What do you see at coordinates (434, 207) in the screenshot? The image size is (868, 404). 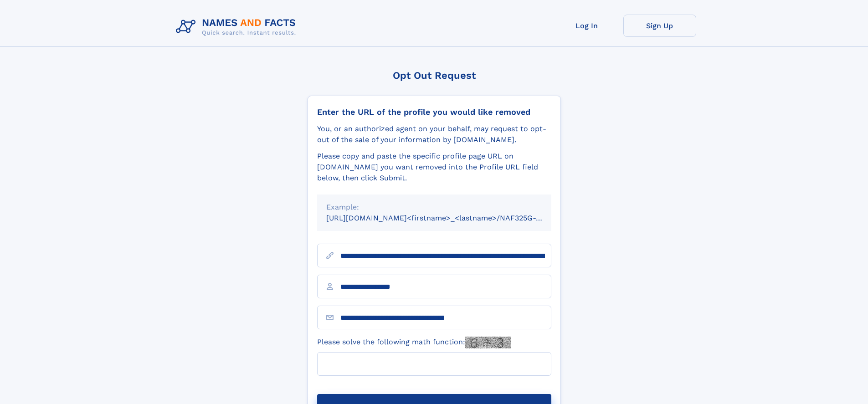 I see `div: Example:` at bounding box center [434, 207].